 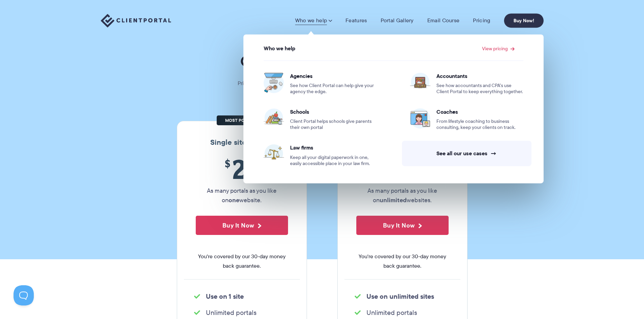 What do you see at coordinates (467, 153) in the screenshot?
I see `a: See all our use cases` at bounding box center [467, 153].